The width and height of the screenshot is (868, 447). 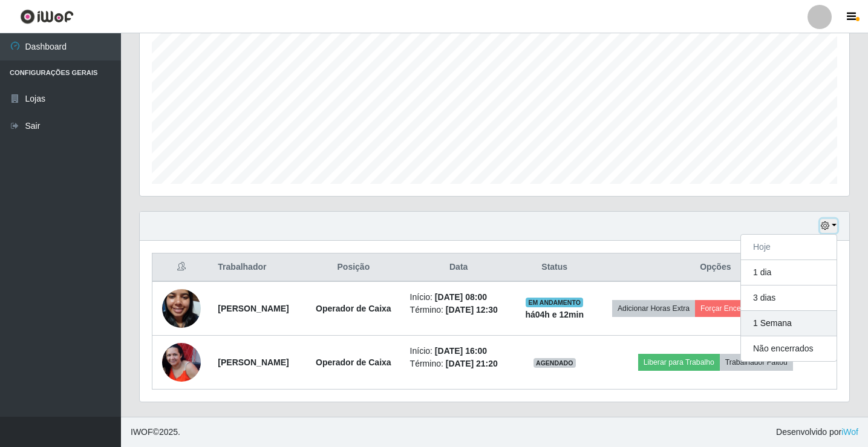 What do you see at coordinates (736, 309) in the screenshot?
I see `button: Forçar Encerramento` at bounding box center [736, 309].